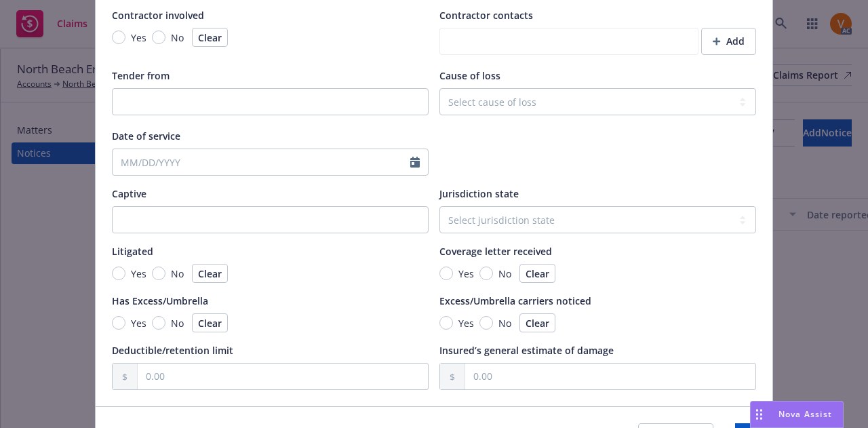 This screenshot has height=428, width=868. I want to click on span: Captive, so click(129, 193).